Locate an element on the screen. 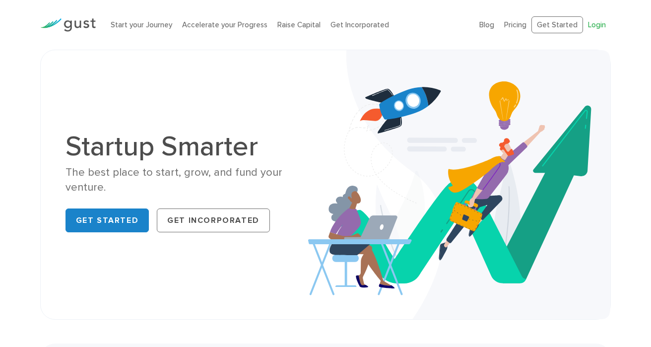 This screenshot has height=347, width=651. div: The best place to start, grow, and fund your venture. is located at coordinates (192, 180).